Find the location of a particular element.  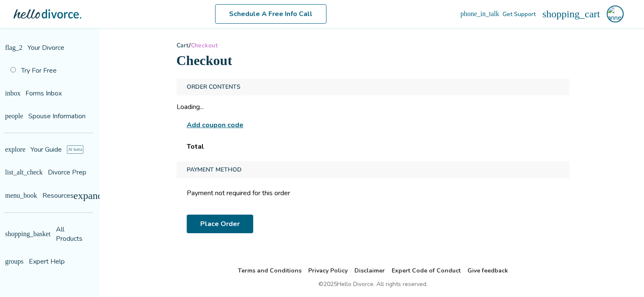

span: groups is located at coordinates (14, 262).